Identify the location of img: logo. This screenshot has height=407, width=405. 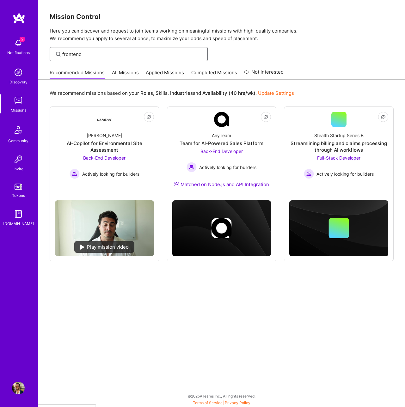
(19, 18).